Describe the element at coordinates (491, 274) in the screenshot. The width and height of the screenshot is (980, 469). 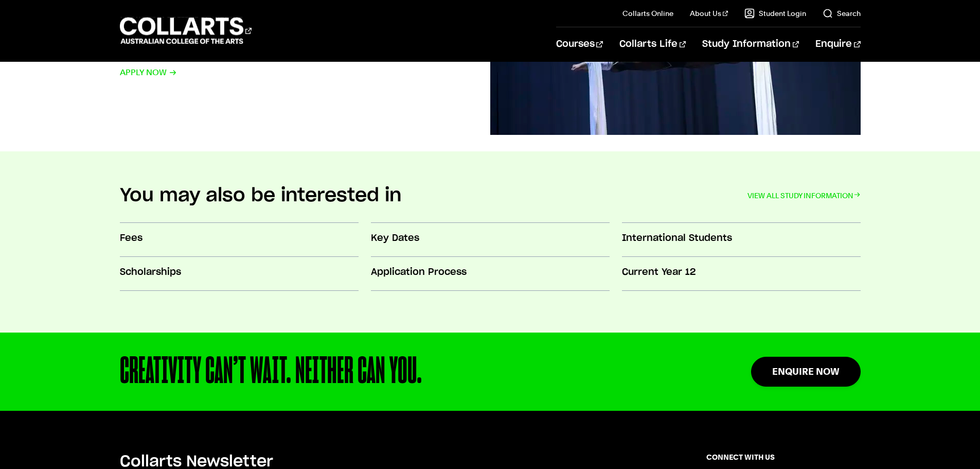
I see `a: Application Process` at that location.